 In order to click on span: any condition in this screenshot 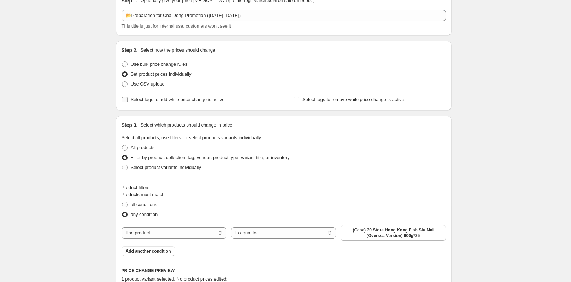, I will do `click(144, 214)`.